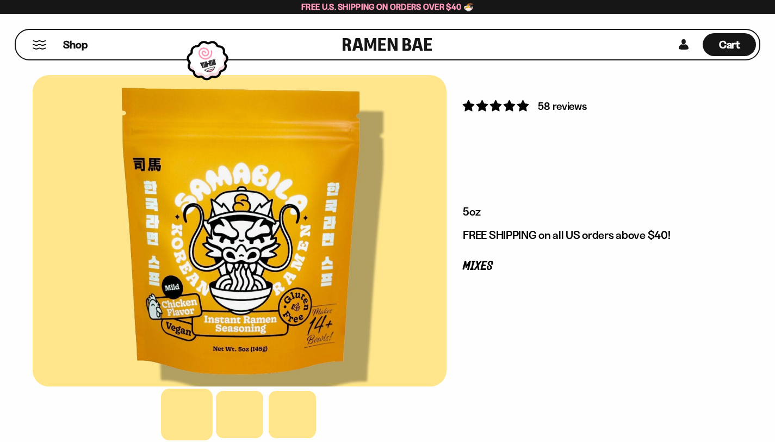 The height and width of the screenshot is (442, 775). I want to click on a: Cart, so click(729, 45).